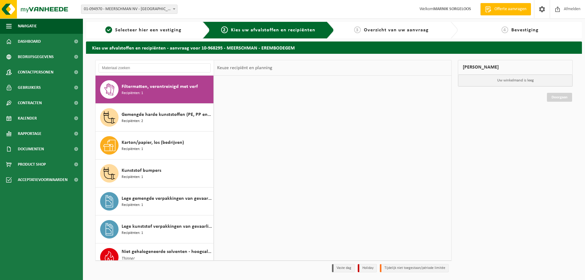  What do you see at coordinates (36, 72) in the screenshot?
I see `span: Contactpersonen` at bounding box center [36, 72].